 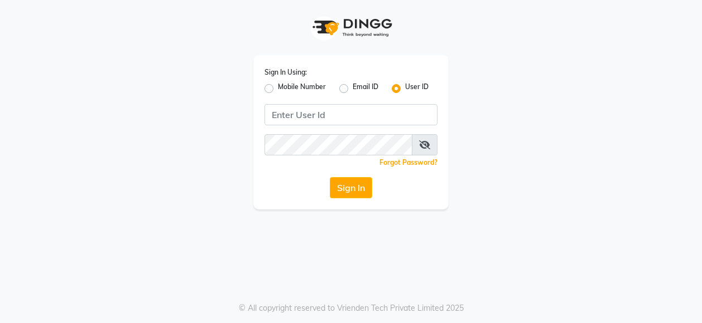 What do you see at coordinates (302, 89) in the screenshot?
I see `label: Mobile Number` at bounding box center [302, 89].